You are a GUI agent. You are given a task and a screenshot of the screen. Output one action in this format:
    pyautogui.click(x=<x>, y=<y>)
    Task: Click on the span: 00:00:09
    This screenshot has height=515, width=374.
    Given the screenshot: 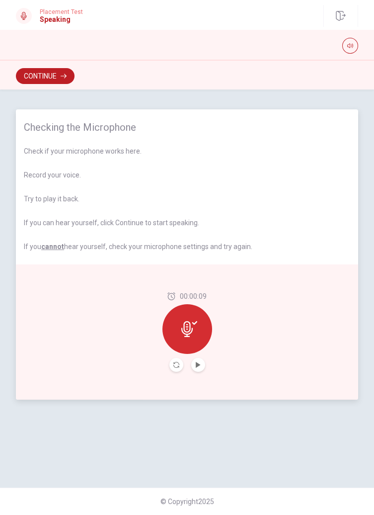 What is the action you would take?
    pyautogui.click(x=193, y=296)
    